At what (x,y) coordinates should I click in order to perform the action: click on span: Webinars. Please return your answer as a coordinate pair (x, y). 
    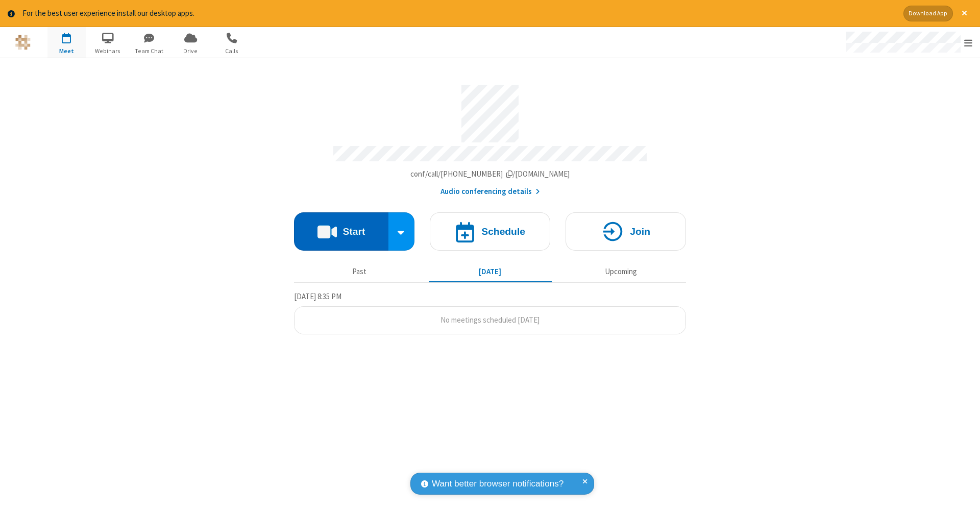
    Looking at the image, I should click on (108, 51).